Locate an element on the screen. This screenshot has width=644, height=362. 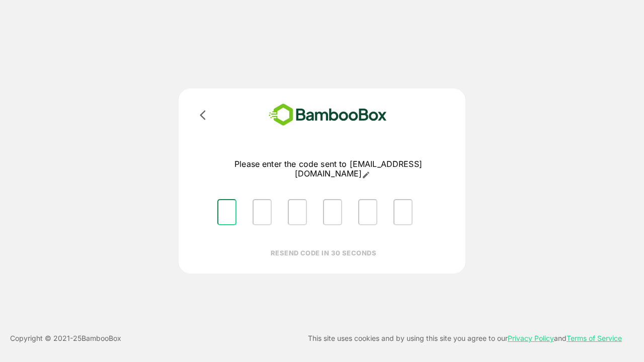
img: bamboobox is located at coordinates (328, 115).